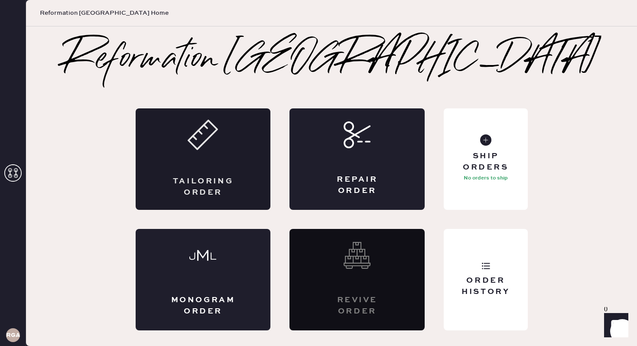 The height and width of the screenshot is (346, 637). I want to click on h3: RGA, so click(13, 335).